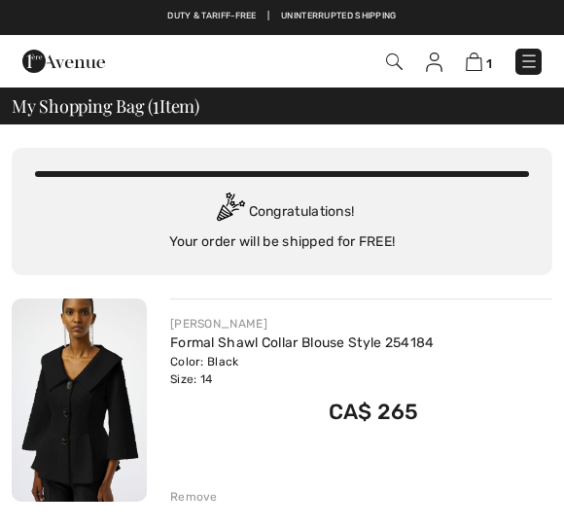 The width and height of the screenshot is (564, 527). Describe the element at coordinates (373, 411) in the screenshot. I see `span: CA$ 265` at that location.